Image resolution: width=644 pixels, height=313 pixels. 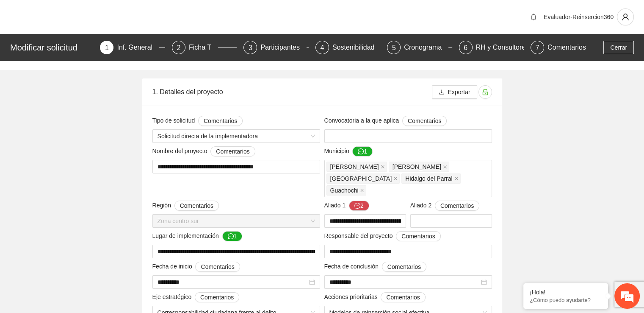 What do you see at coordinates (233, 151) in the screenshot?
I see `button: Nombre del proyecto` at bounding box center [233, 151].